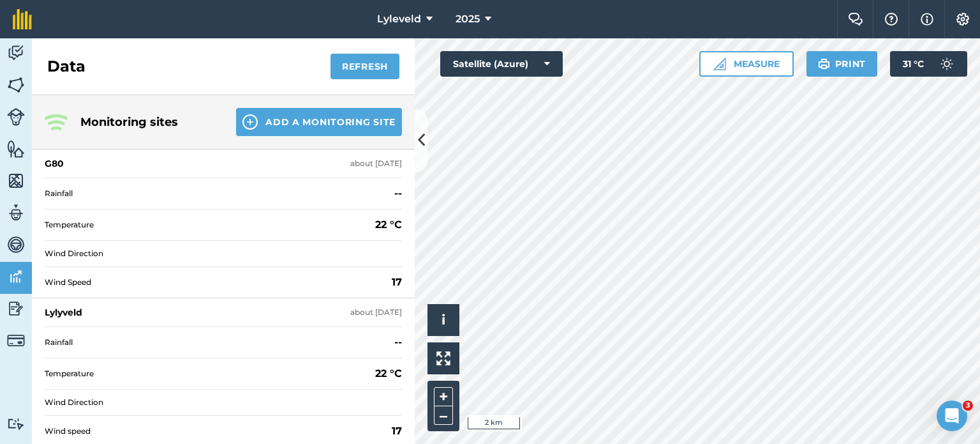 Image resolution: width=980 pixels, height=444 pixels. I want to click on img: Ruler icon, so click(720, 64).